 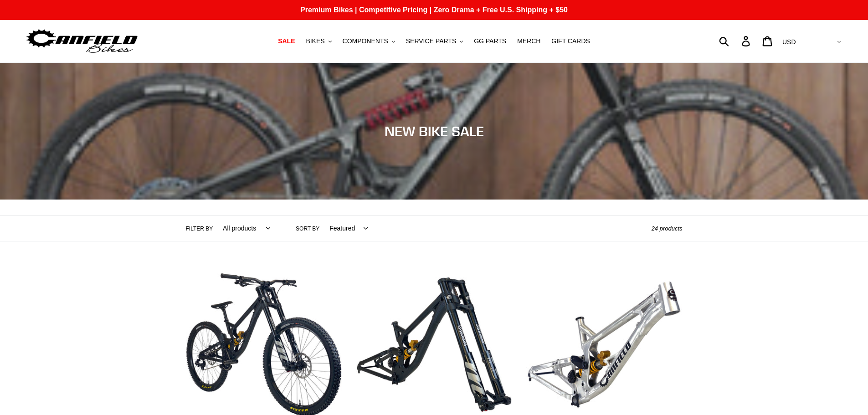 What do you see at coordinates (736, 41) in the screenshot?
I see `input: Search` at bounding box center [736, 41].